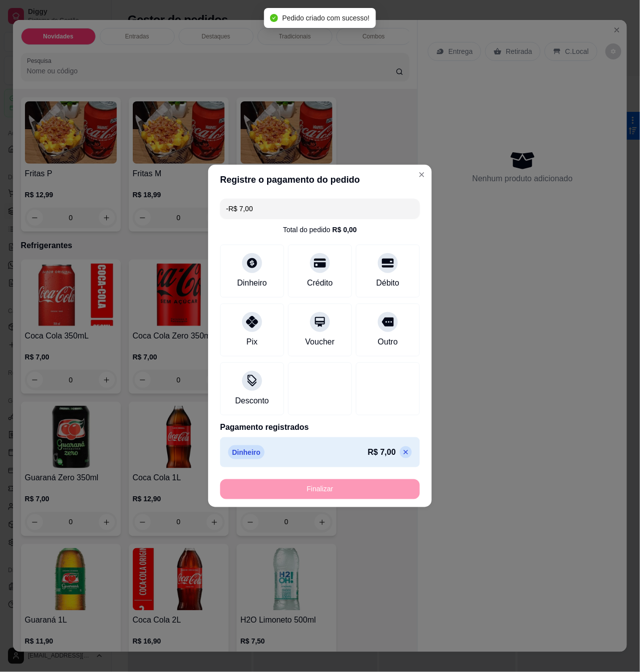  What do you see at coordinates (320, 342) in the screenshot?
I see `div: Voucher` at bounding box center [320, 342].